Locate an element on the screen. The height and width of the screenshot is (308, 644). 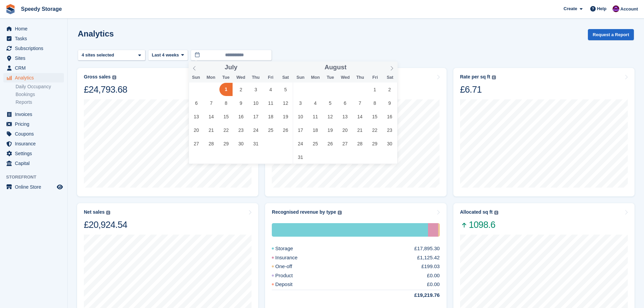
span: August 11, 2025 is located at coordinates (315, 116).